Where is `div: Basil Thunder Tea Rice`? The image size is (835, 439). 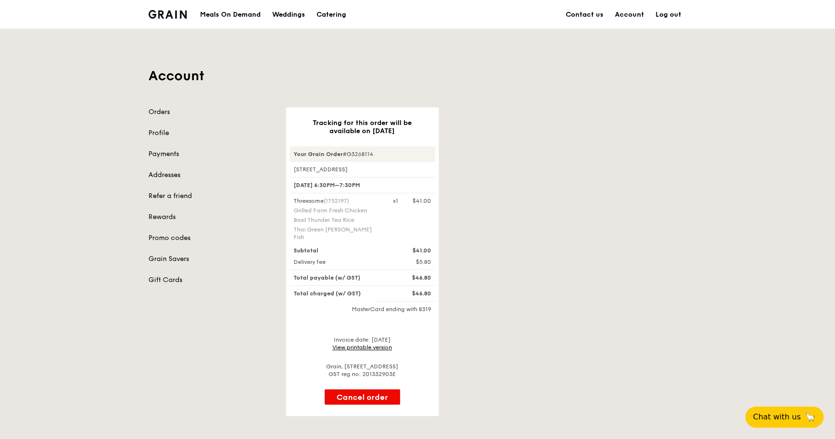 div: Basil Thunder Tea Rice is located at coordinates (337, 220).